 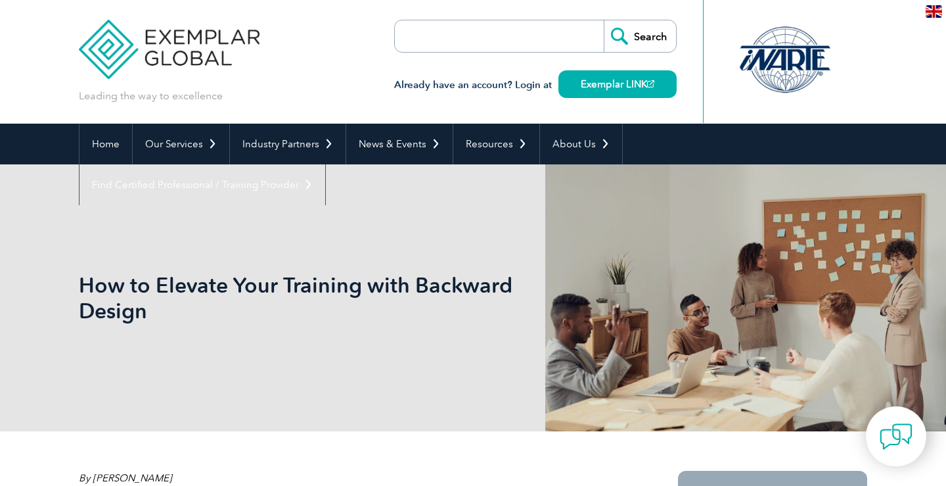 What do you see at coordinates (150, 96) in the screenshot?
I see `p: Leading the way to excellence` at bounding box center [150, 96].